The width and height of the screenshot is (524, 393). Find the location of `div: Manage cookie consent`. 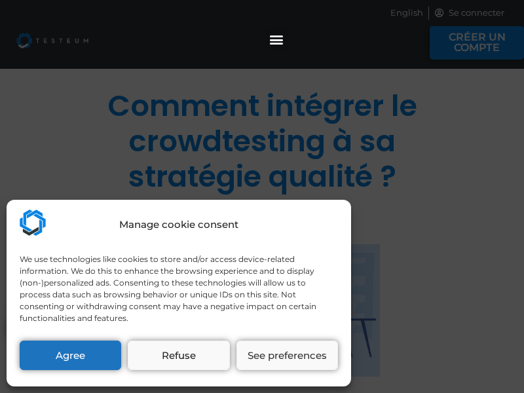

div: Manage cookie consent is located at coordinates (179, 225).